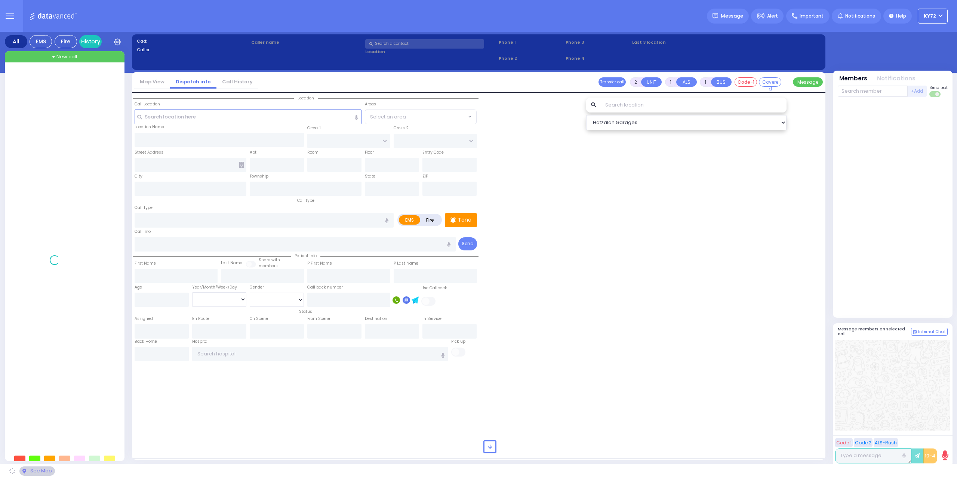 The width and height of the screenshot is (957, 478). What do you see at coordinates (410, 220) in the screenshot?
I see `label: EMS` at bounding box center [410, 220].